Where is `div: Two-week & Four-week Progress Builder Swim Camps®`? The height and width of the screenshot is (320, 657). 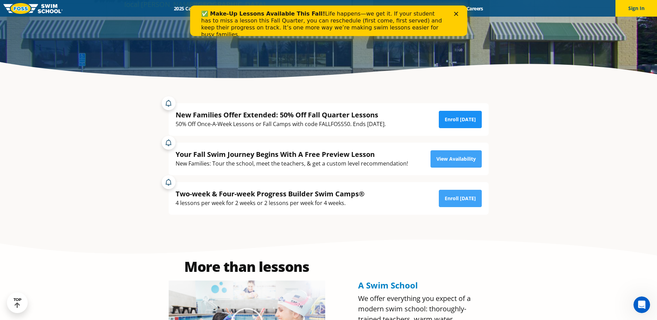 div: Two-week & Four-week Progress Builder Swim Camps® is located at coordinates (270, 194).